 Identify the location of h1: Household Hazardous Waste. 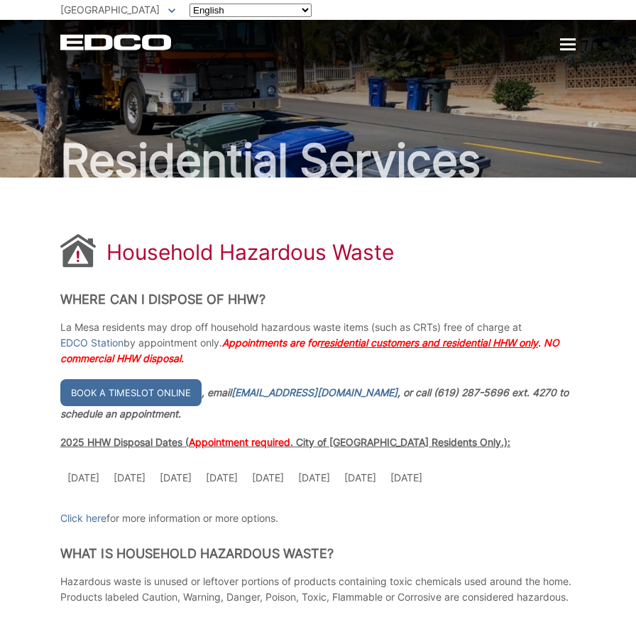
(250, 252).